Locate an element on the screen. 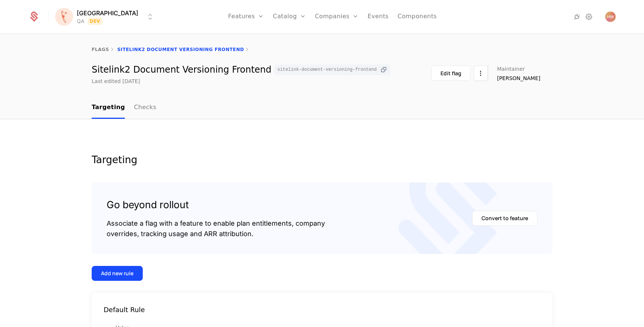 This screenshot has height=327, width=644. a: Checks is located at coordinates (145, 108).